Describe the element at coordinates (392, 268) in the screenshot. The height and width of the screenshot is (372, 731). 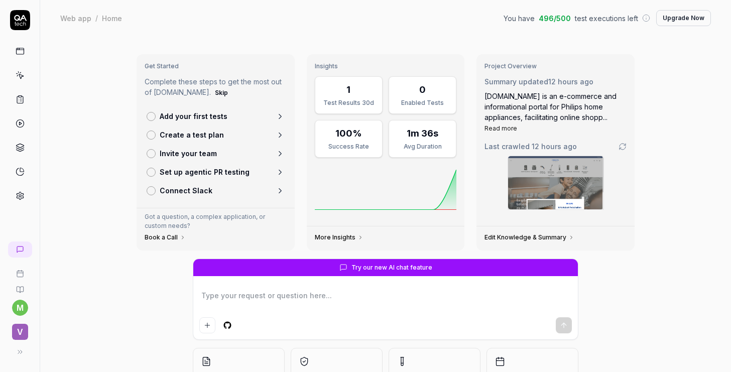
I see `span: Try our new AI chat feature` at that location.